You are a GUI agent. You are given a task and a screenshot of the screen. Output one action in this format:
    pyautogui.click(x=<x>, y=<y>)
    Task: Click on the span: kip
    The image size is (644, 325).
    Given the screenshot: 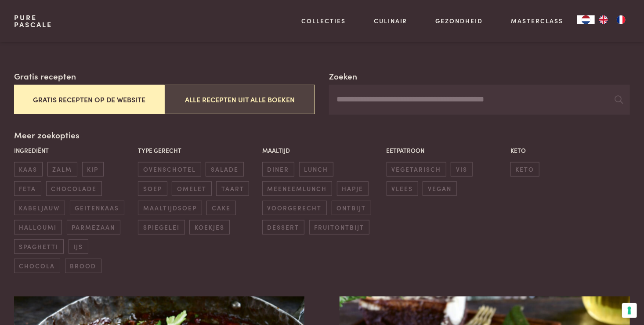 What is the action you would take?
    pyautogui.click(x=93, y=169)
    